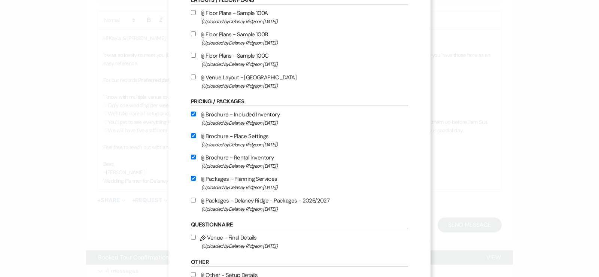  I want to click on label: Venue - Final Details, so click(299, 241).